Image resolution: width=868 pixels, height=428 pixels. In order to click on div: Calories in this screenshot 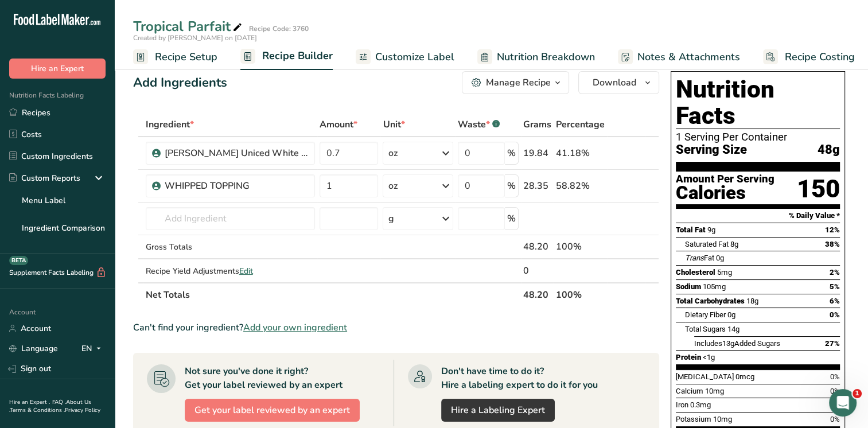, I will do `click(726, 193)`.